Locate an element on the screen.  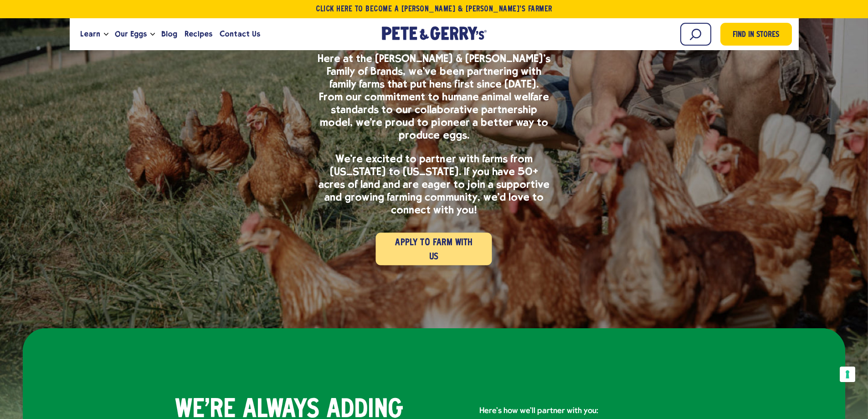
button: Open the dropdown menu for Learn is located at coordinates (106, 34).